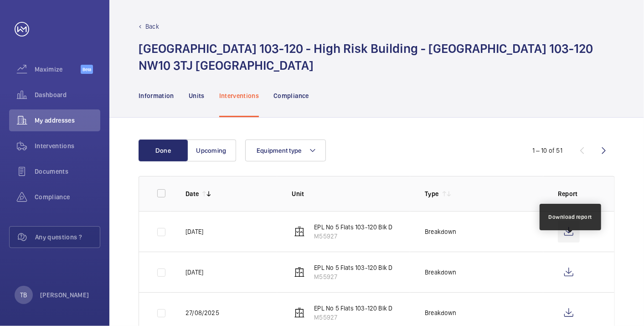 This screenshot has height=326, width=644. What do you see at coordinates (87, 69) in the screenshot?
I see `span: Beta` at bounding box center [87, 69].